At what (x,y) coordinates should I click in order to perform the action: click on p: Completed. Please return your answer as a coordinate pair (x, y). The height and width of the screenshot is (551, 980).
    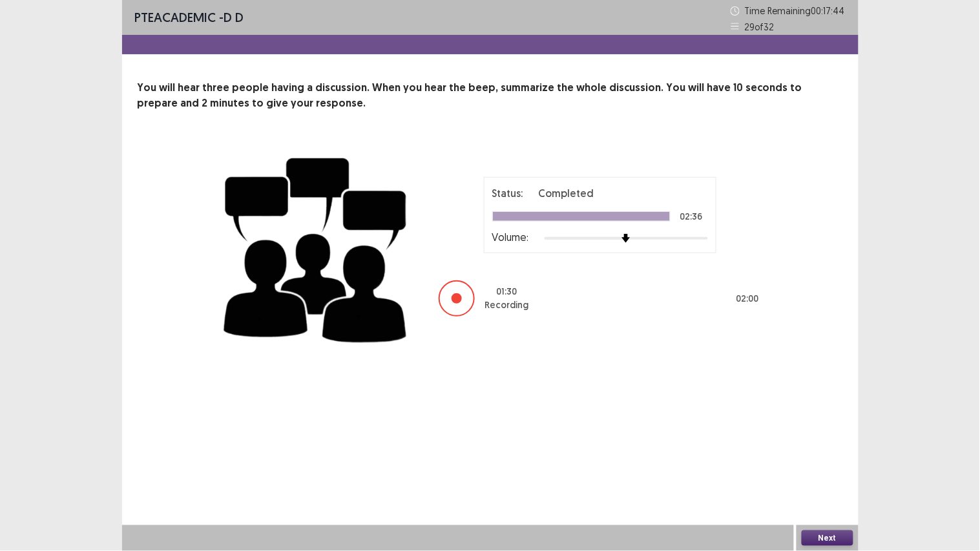
    Looking at the image, I should click on (566, 193).